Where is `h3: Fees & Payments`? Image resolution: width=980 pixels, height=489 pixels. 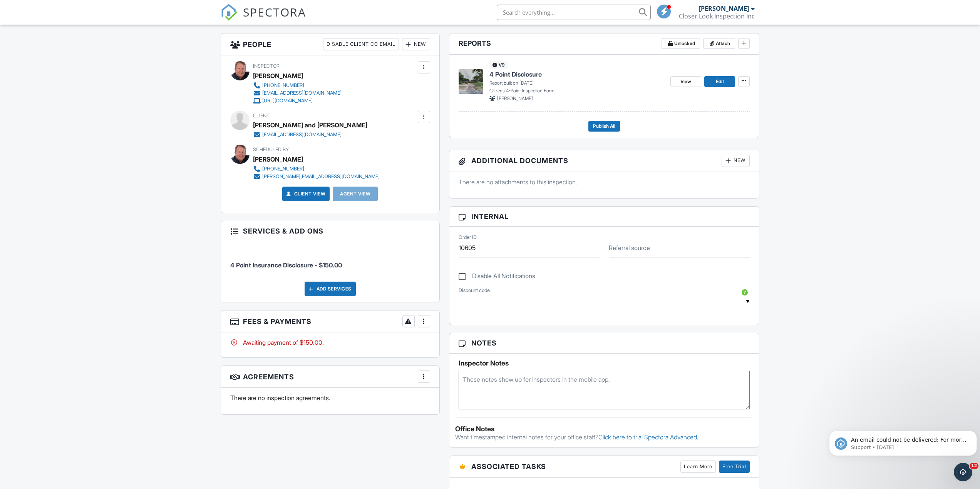
h3: Fees & Payments is located at coordinates (330, 321).